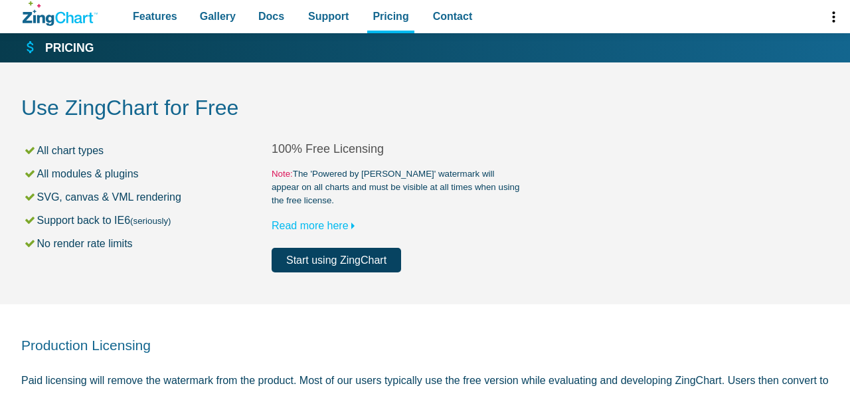 The height and width of the screenshot is (394, 850). I want to click on a: Read more here, so click(316, 225).